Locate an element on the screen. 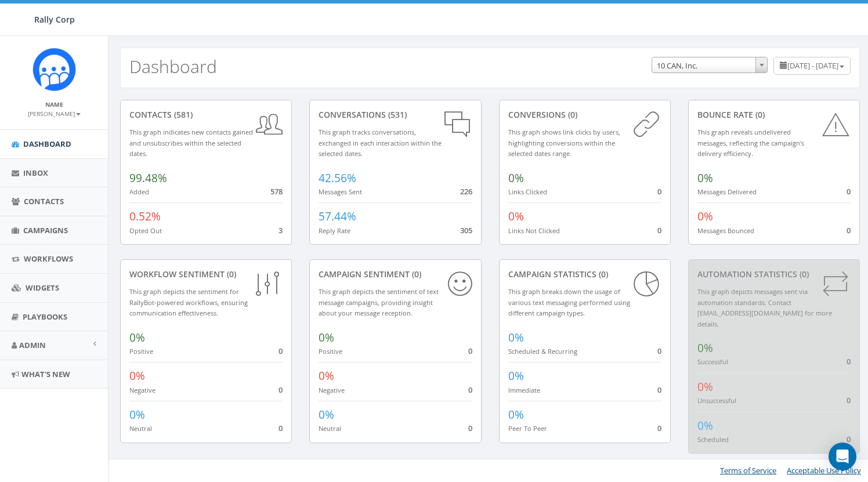 The image size is (868, 482). div: Automation Statistics is located at coordinates (774, 275).